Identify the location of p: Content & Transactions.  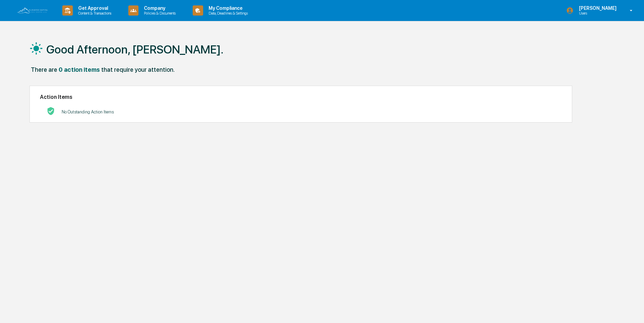
(94, 13).